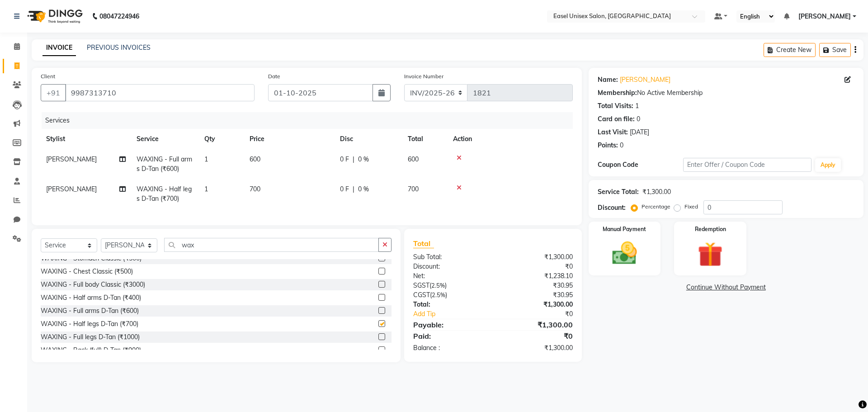  I want to click on div: WAXING - Full legs D-Tan (₹1000), so click(90, 337).